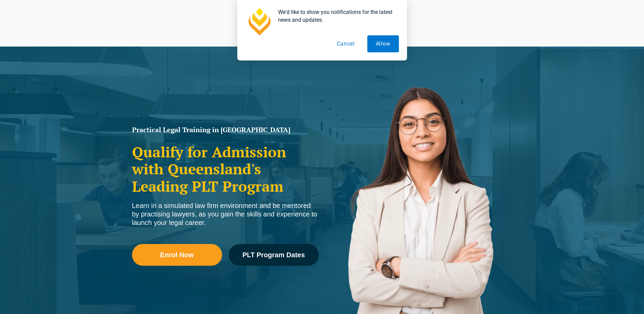  What do you see at coordinates (226, 169) in the screenshot?
I see `h2: Qualify for Admission with Queensland's Leading PLT Program` at bounding box center [226, 169].